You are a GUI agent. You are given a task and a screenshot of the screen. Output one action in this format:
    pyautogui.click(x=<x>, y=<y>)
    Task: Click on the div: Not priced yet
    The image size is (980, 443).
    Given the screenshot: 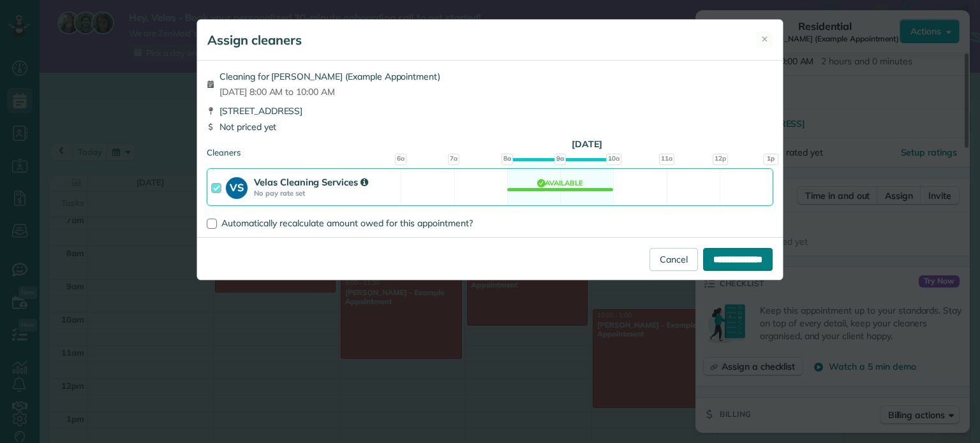 What is the action you would take?
    pyautogui.click(x=490, y=127)
    